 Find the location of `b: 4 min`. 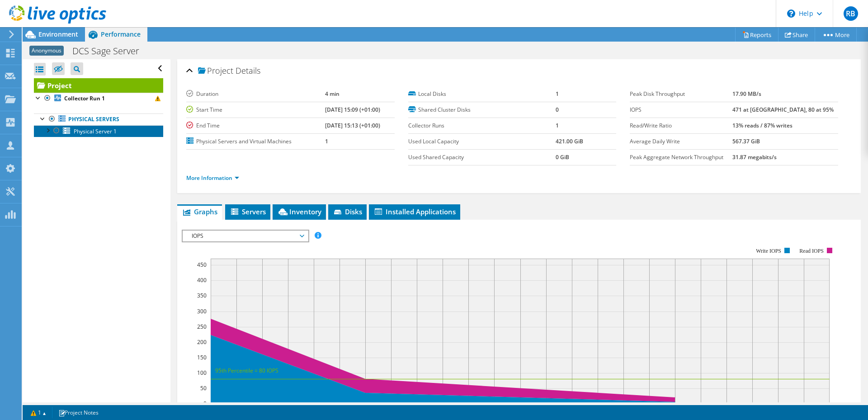

b: 4 min is located at coordinates (333, 93).